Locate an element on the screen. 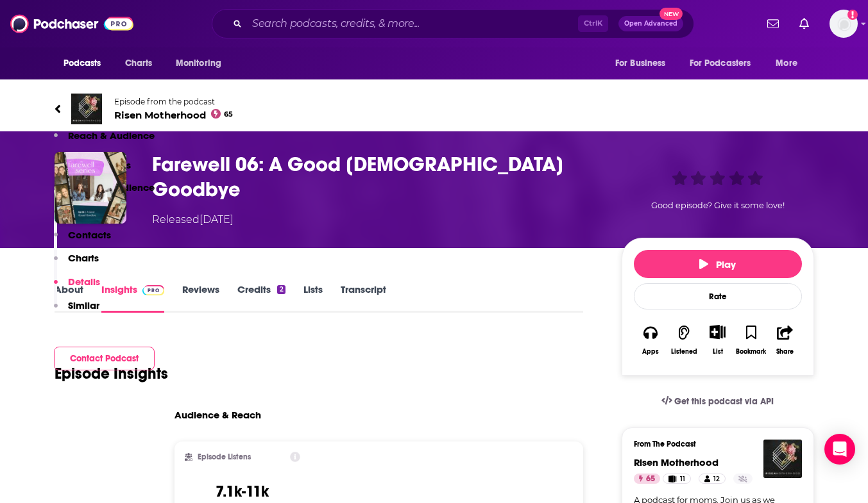 The image size is (868, 503). a: Podchaser - Follow, Share and Rate Podcasts is located at coordinates (72, 23).